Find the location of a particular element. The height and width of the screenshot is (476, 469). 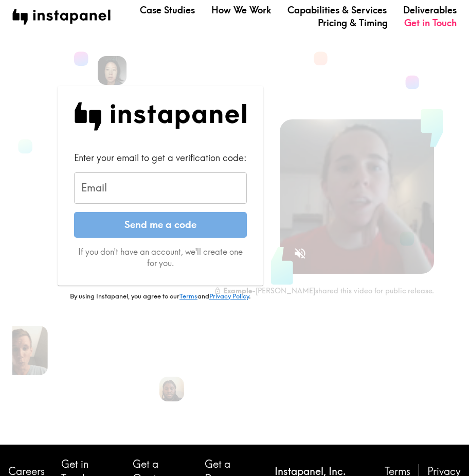

p: By using Instapanel, you agree to our and . is located at coordinates (160, 296).